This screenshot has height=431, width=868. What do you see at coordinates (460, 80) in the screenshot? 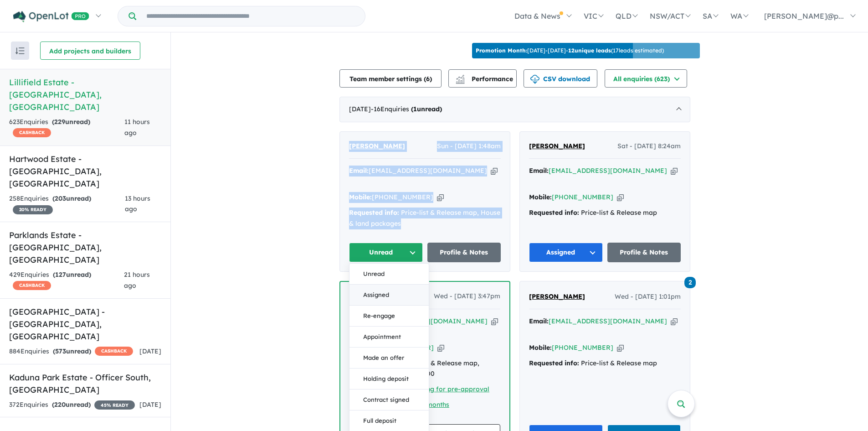
I see `img: bar-chart.svg` at bounding box center [460, 80].